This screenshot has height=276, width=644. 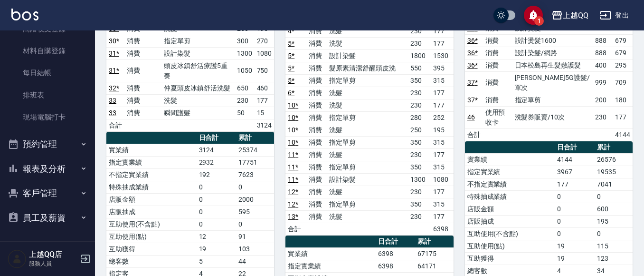 What do you see at coordinates (48, 51) in the screenshot?
I see `a: 材料自購登錄` at bounding box center [48, 51].